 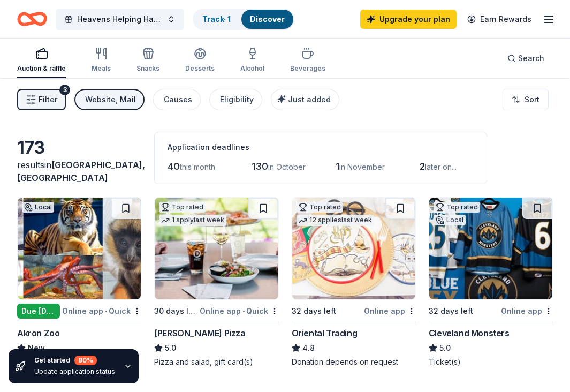 I want to click on div: Beverages, so click(x=308, y=68).